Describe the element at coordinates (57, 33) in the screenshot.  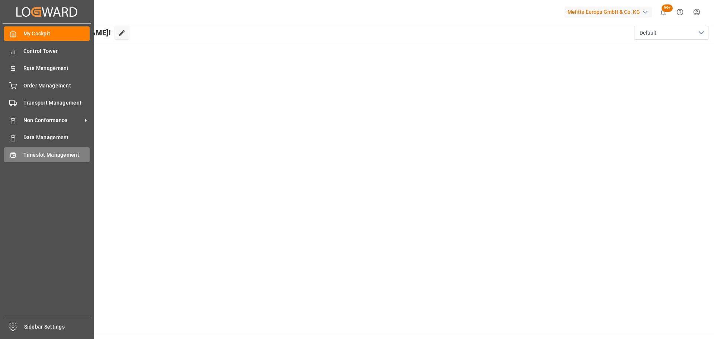
I see `span: My Cockpit` at that location.